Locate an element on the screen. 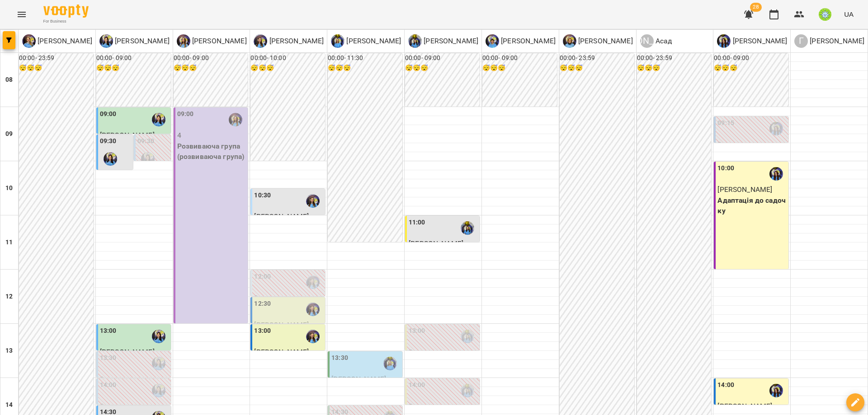  label: 11:00 is located at coordinates (417, 223).